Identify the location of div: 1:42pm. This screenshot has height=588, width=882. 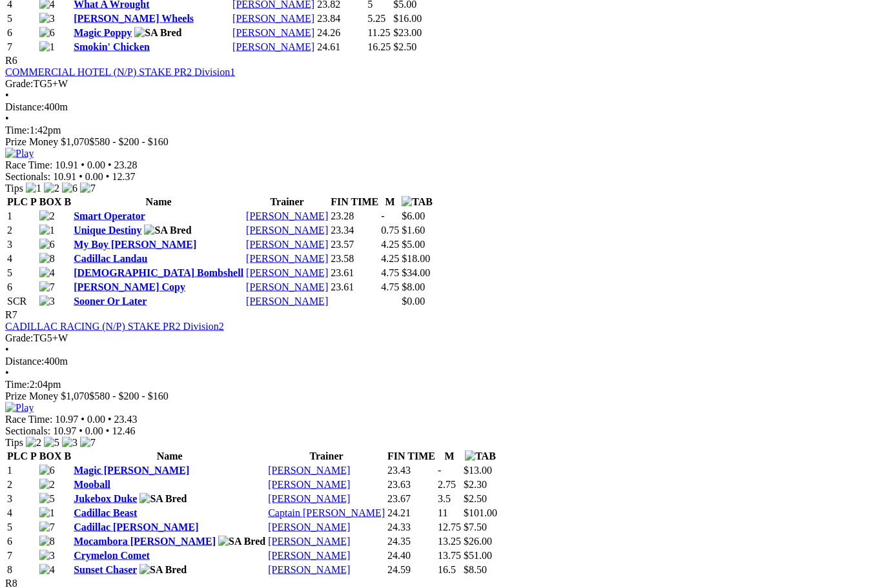
(441, 130).